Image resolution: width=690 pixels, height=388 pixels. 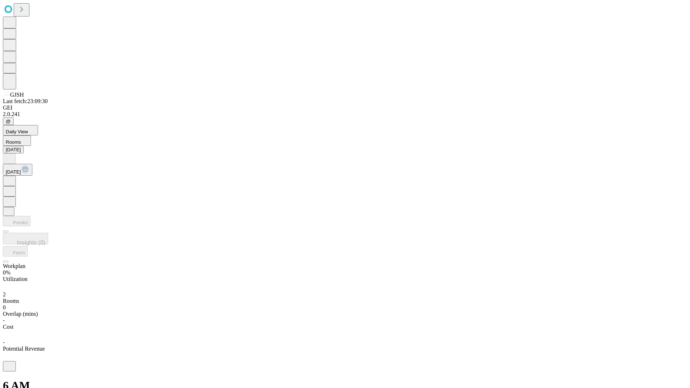 I want to click on button: Predict, so click(x=17, y=221).